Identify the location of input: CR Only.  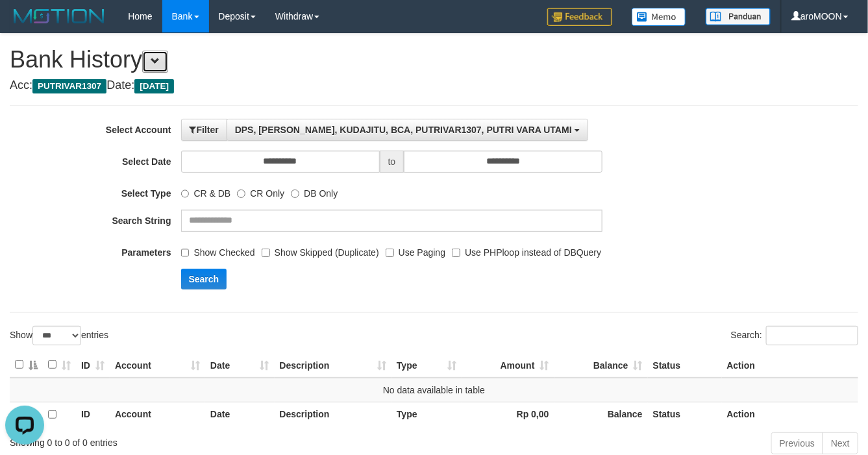
(241, 193).